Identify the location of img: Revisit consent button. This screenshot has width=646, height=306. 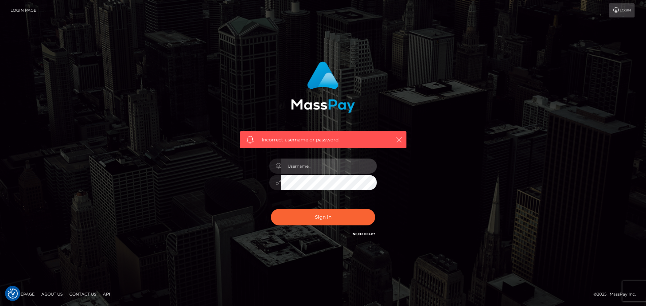
(13, 294).